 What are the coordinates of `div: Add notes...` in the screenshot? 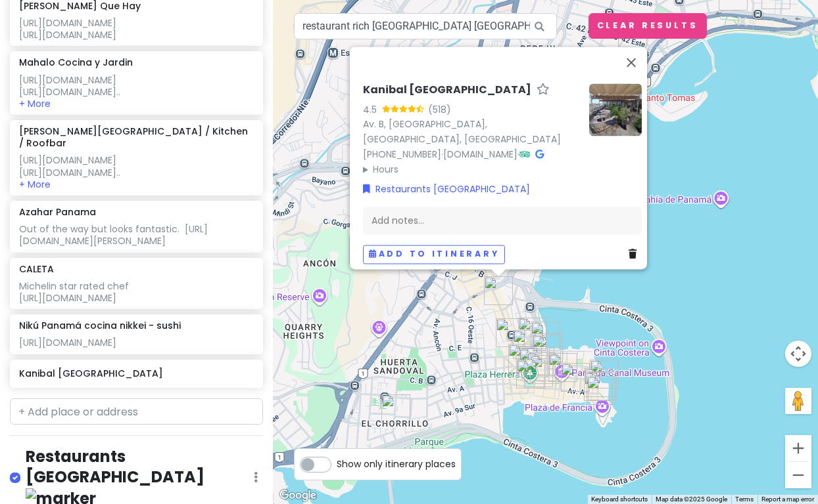 It's located at (502, 221).